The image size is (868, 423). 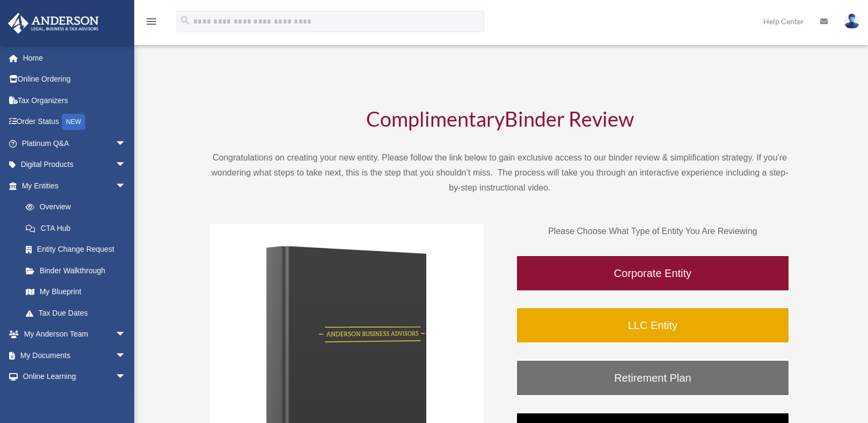 I want to click on p: Please Choose What Type of Entity You Are Reviewing, so click(x=652, y=231).